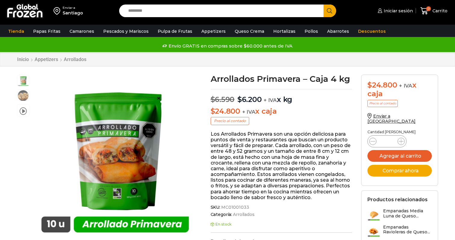 The image size is (455, 240). Describe the element at coordinates (407, 214) in the screenshot. I see `h3: Empanadas Media Luna de Queso...` at that location.